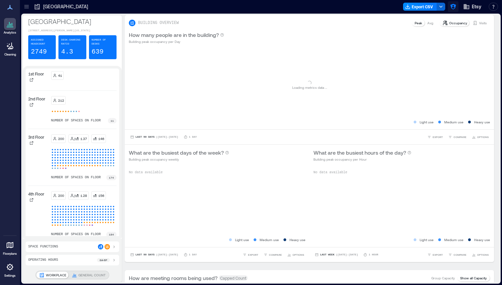 Image resolution: width=502 pixels, height=285 pixels. Describe the element at coordinates (61, 100) in the screenshot. I see `p: 212` at that location.